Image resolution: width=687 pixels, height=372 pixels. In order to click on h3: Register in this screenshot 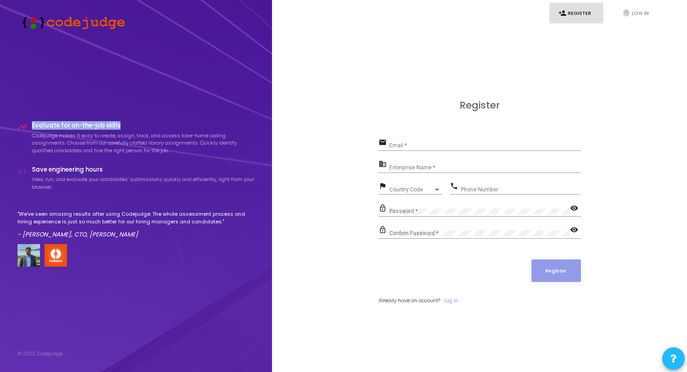, I will do `click(480, 105)`.